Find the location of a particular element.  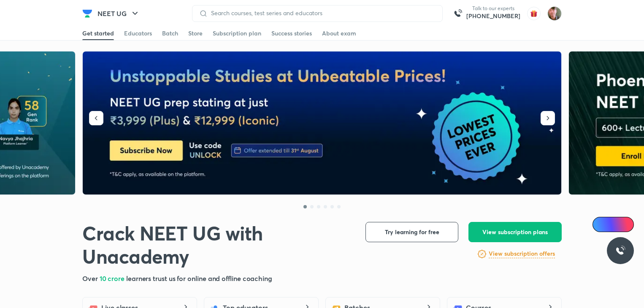

div: About exam is located at coordinates (339, 33).